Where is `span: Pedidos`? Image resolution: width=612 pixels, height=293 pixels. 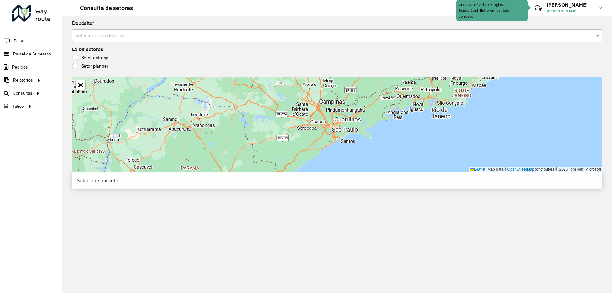 span: Pedidos is located at coordinates (20, 67).